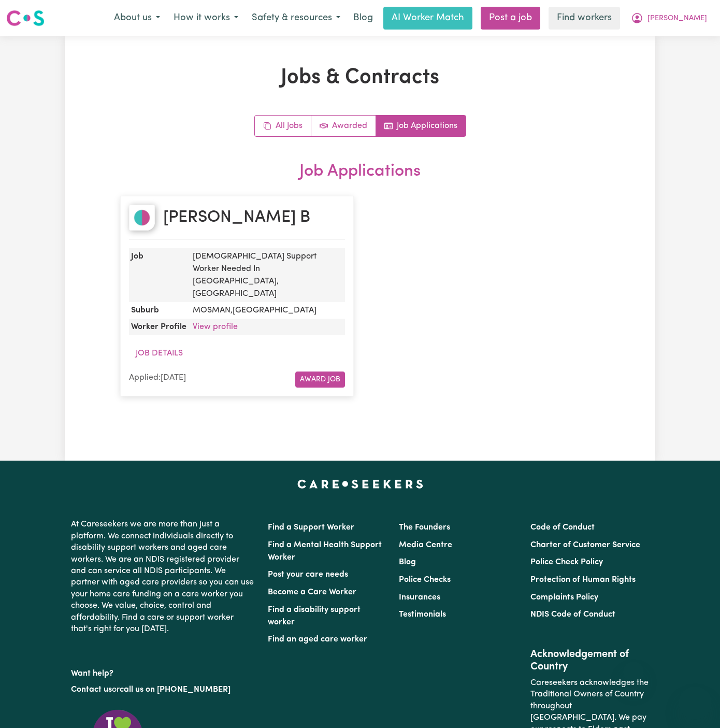 The height and width of the screenshot is (728, 720). I want to click on a: Complaints Policy, so click(565, 598).